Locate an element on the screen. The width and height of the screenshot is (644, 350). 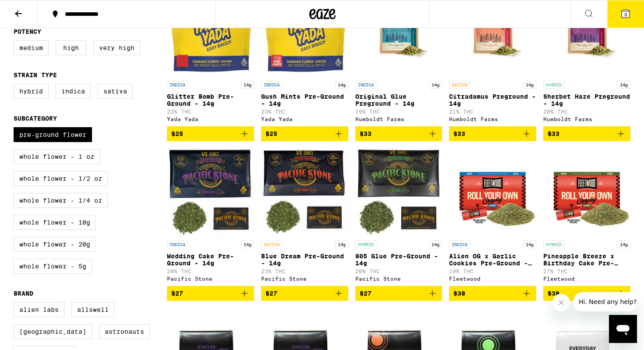
div: Yada Yada is located at coordinates (210, 119).